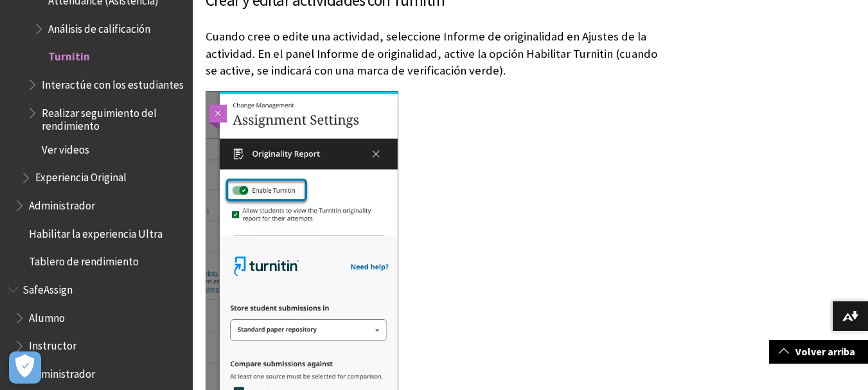 The width and height of the screenshot is (868, 390). Describe the element at coordinates (435, 54) in the screenshot. I see `p: Cuando cree o edite una actividad, seleccione Informe de originalidad en Ajustes de la actividad....` at that location.